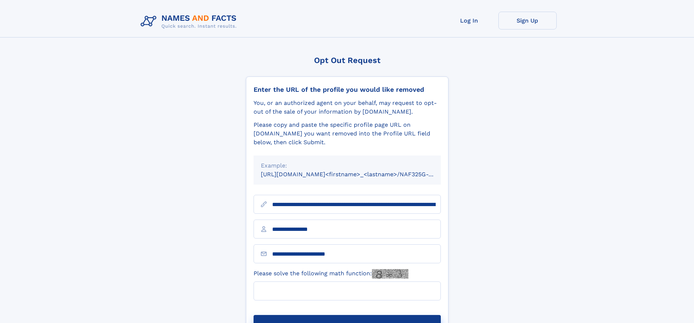  I want to click on div: Opt Out Request, so click(347, 60).